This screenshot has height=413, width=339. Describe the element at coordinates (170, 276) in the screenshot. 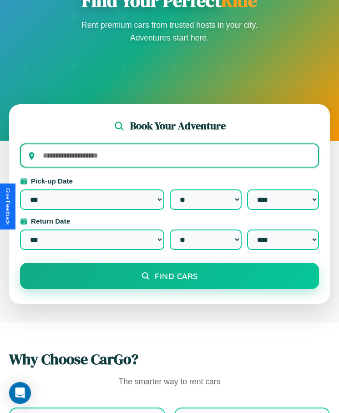

I see `button: Find Cars` at that location.